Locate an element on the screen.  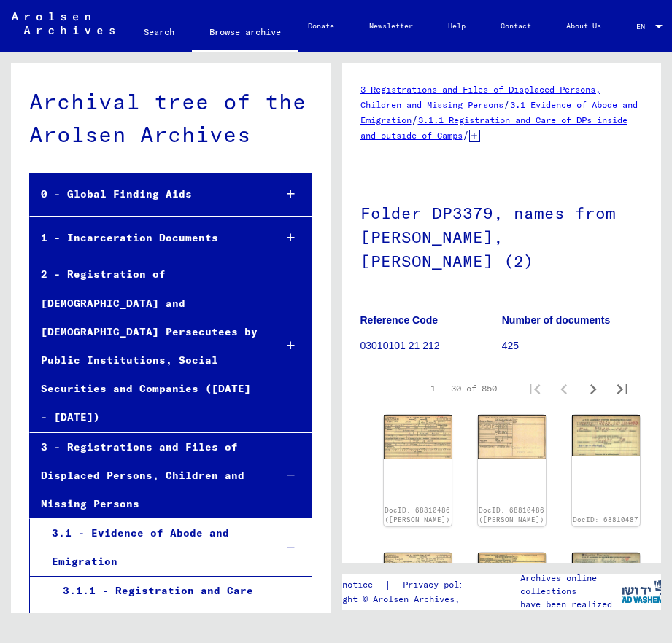
a: Privacy policy is located at coordinates (441, 585).